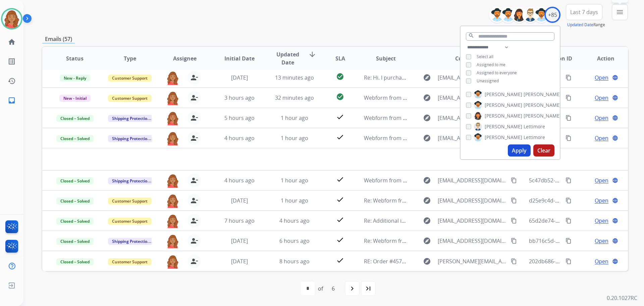 This screenshot has height=306, width=644. Describe the element at coordinates (584, 12) in the screenshot. I see `button: Last 7 days` at that location.